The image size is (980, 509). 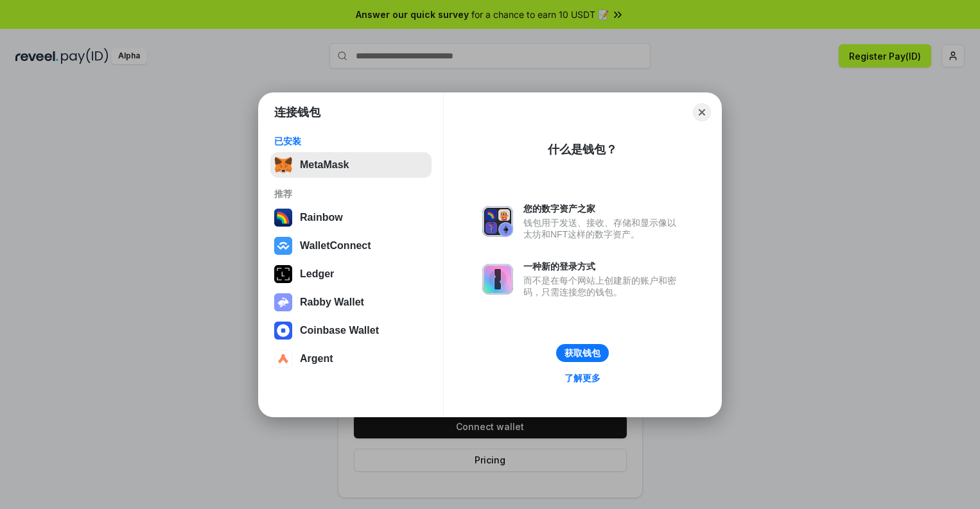 I want to click on button: Argent, so click(x=351, y=359).